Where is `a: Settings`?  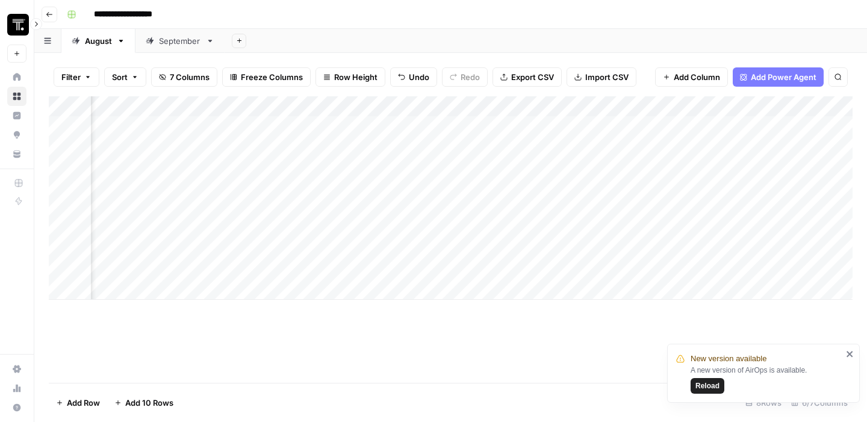
a: Settings is located at coordinates (17, 369).